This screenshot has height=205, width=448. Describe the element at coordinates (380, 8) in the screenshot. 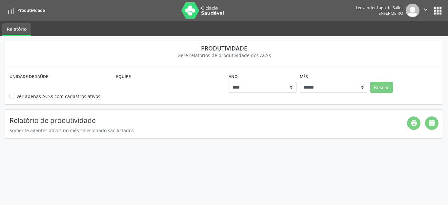

I see `div: Leovander Lago de Salles` at that location.